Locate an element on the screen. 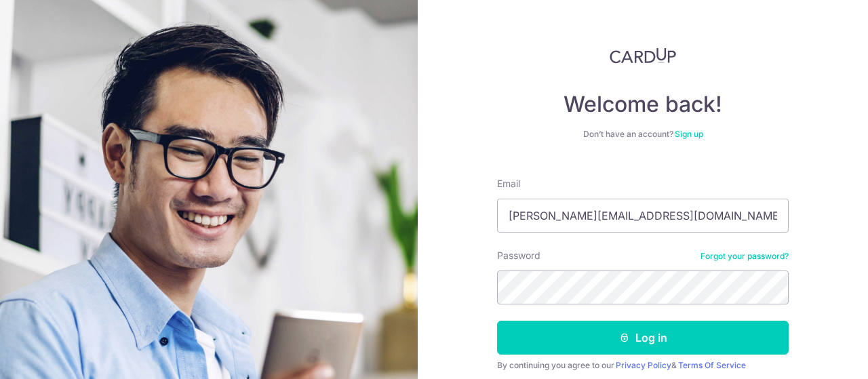  button: Log in is located at coordinates (643, 338).